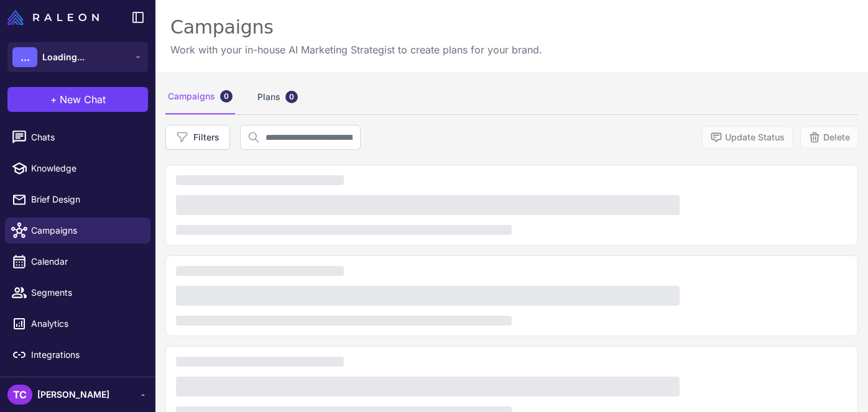  Describe the element at coordinates (53, 17) in the screenshot. I see `img: Raleon Logo` at that location.